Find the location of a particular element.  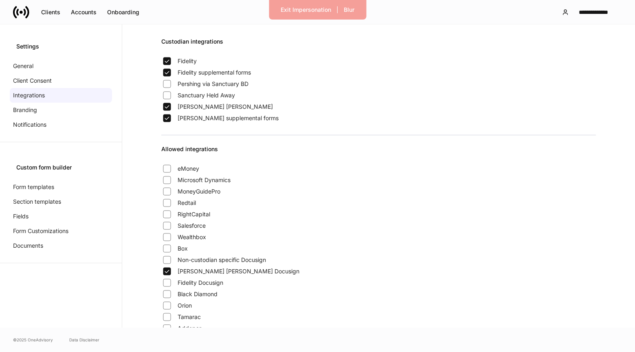

span: © 2025 OneAdvisory is located at coordinates (33, 340).